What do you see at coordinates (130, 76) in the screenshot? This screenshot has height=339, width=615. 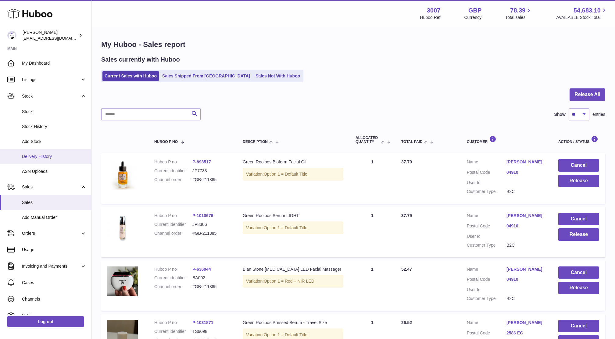 I see `a: Current Sales with Huboo` at bounding box center [130, 76].